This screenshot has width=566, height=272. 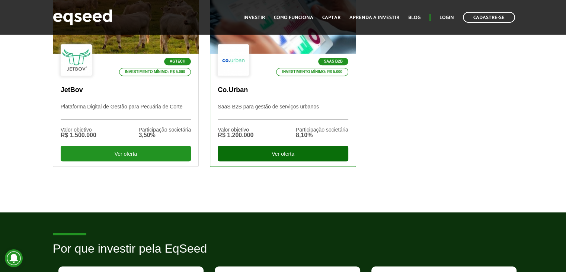 What do you see at coordinates (178, 61) in the screenshot?
I see `p: Agtech` at bounding box center [178, 61].